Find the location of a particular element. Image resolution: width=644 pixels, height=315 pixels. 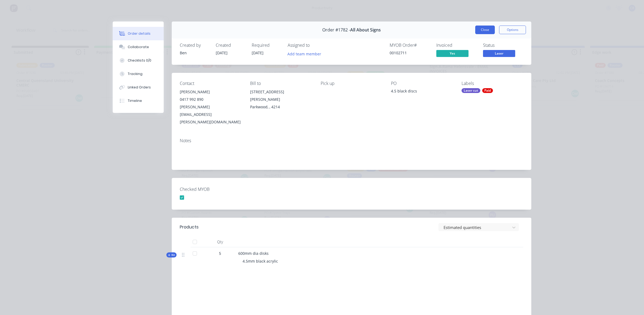

span: All About Signs is located at coordinates (365, 30).